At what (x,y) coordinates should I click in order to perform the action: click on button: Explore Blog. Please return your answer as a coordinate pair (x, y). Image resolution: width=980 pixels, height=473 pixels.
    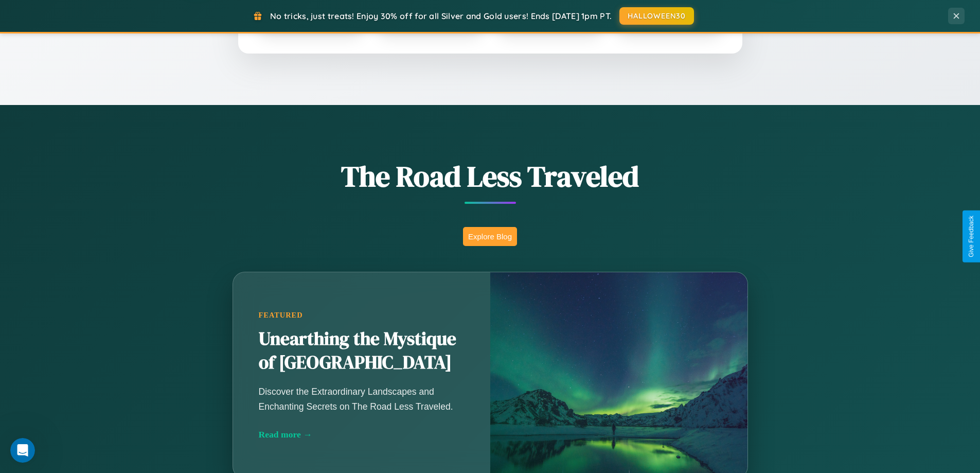
    Looking at the image, I should click on (490, 236).